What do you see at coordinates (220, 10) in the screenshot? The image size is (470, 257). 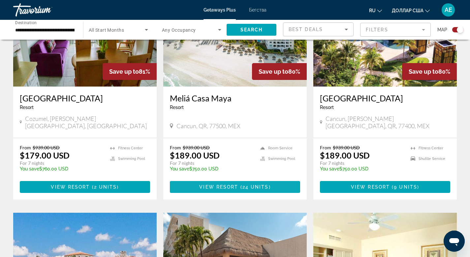 I see `a: Getaways Plus` at bounding box center [220, 10].